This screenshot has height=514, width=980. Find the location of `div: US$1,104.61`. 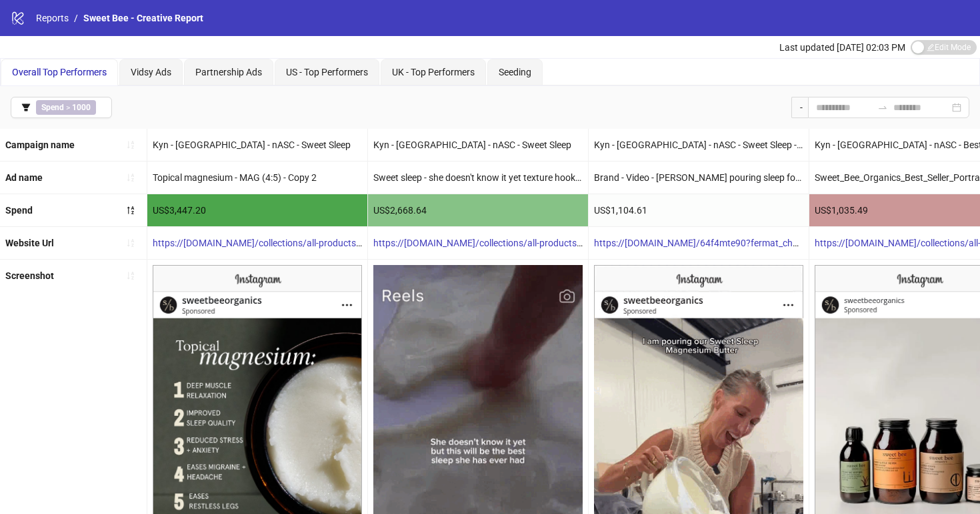

div: US$1,104.61 is located at coordinates (699, 210).